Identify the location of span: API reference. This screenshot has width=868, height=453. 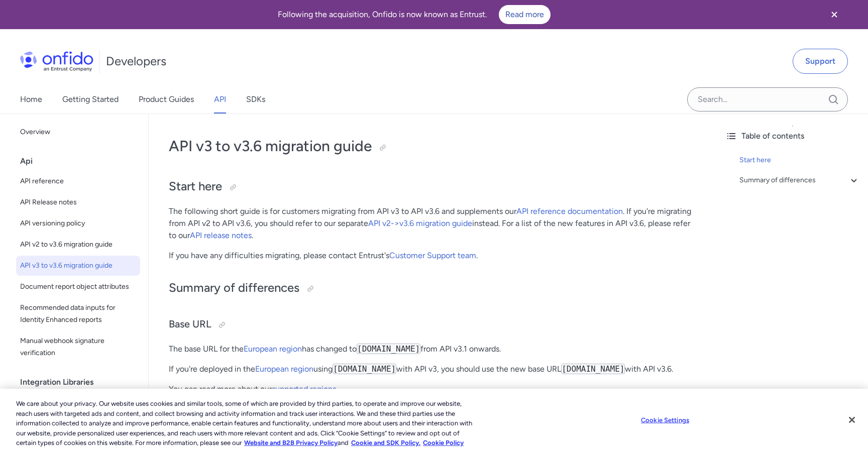
(78, 182).